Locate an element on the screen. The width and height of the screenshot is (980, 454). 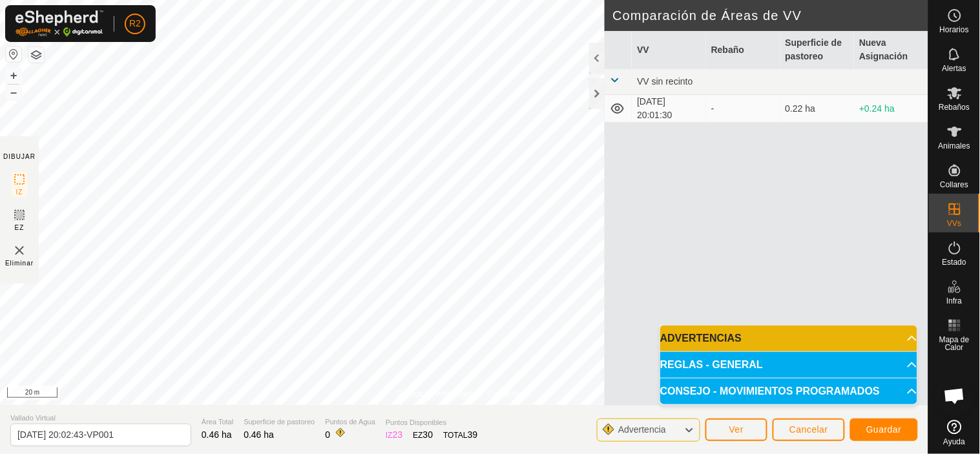
div: EZ is located at coordinates (422, 435).